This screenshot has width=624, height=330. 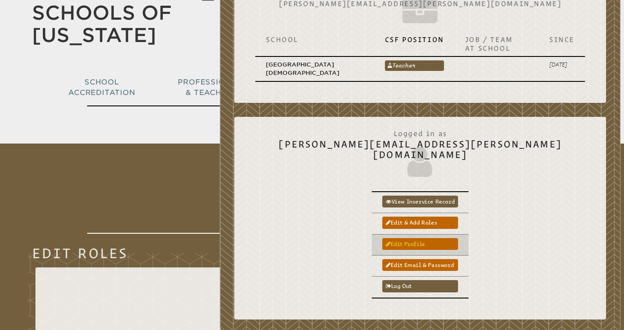 What do you see at coordinates (420, 265) in the screenshot?
I see `a: Edit email & password` at bounding box center [420, 265].